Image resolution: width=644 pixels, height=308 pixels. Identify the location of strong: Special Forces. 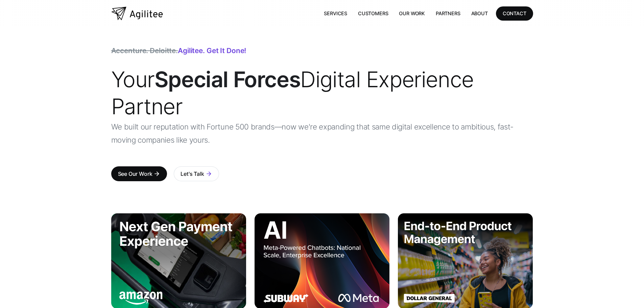
(227, 79).